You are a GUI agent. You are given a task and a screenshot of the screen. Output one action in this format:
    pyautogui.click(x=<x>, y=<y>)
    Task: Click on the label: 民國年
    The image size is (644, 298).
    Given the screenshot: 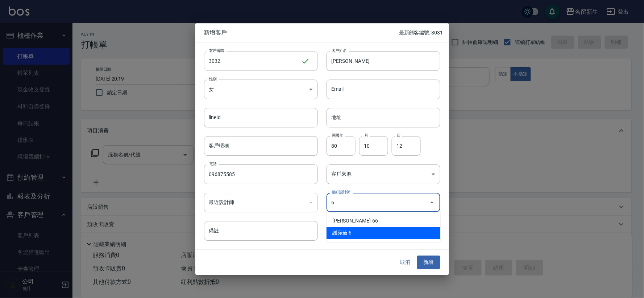 What is the action you would take?
    pyautogui.click(x=337, y=135)
    